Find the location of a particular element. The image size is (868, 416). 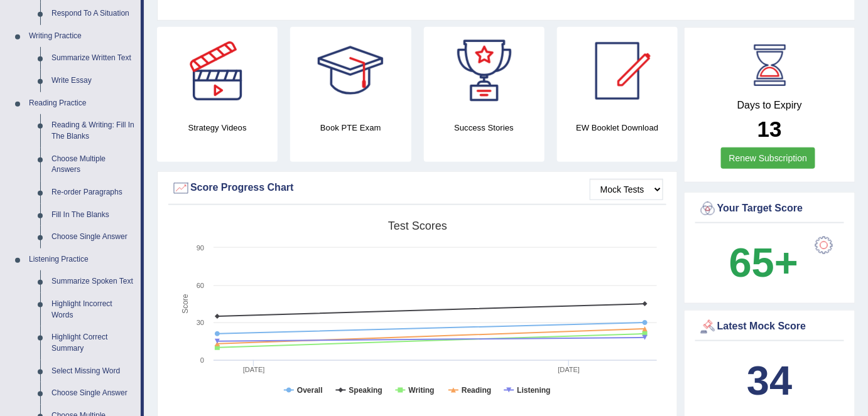

a: Select Missing Word is located at coordinates (93, 372).